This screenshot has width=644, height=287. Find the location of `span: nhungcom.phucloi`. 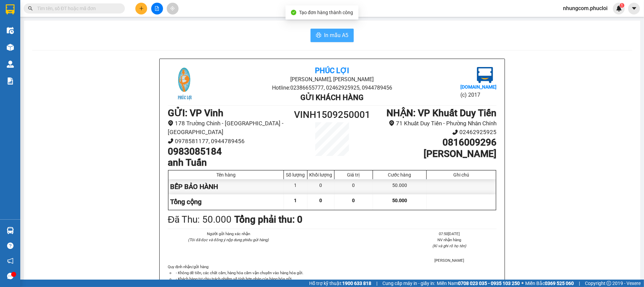

span: nhungcom.phucloi is located at coordinates (585, 8).